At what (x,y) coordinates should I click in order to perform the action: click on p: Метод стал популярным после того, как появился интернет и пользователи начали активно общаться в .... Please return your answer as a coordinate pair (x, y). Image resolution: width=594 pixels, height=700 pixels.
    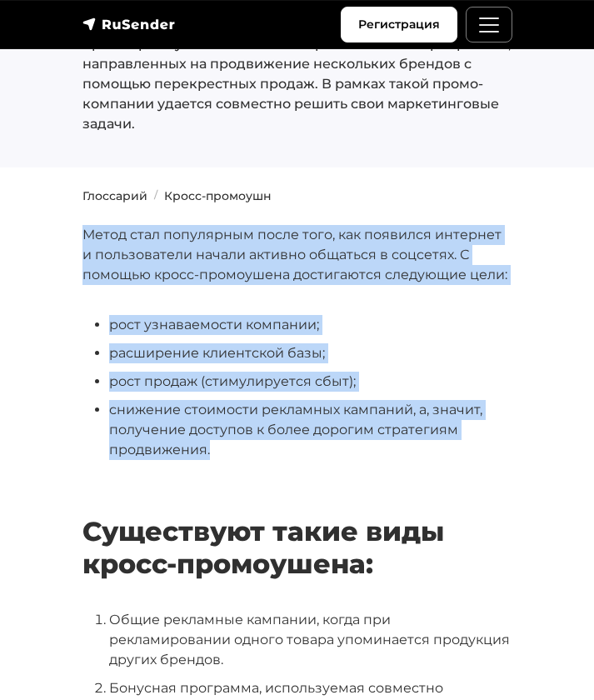
    Looking at the image, I should click on (297, 255).